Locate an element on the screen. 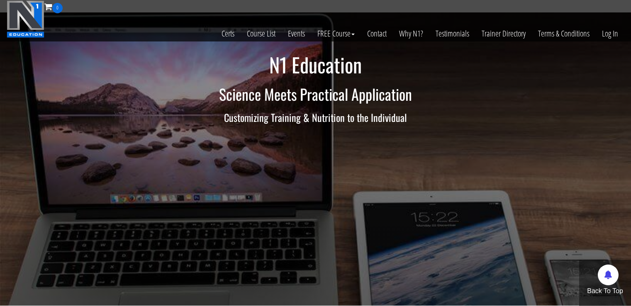 The image size is (631, 306). a: Contact is located at coordinates (377, 34).